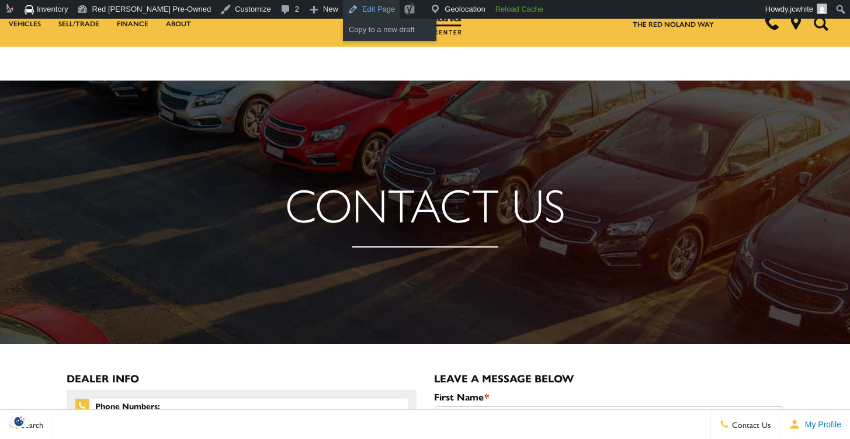  Describe the element at coordinates (519, 9) in the screenshot. I see `strong: Reload Cache` at that location.